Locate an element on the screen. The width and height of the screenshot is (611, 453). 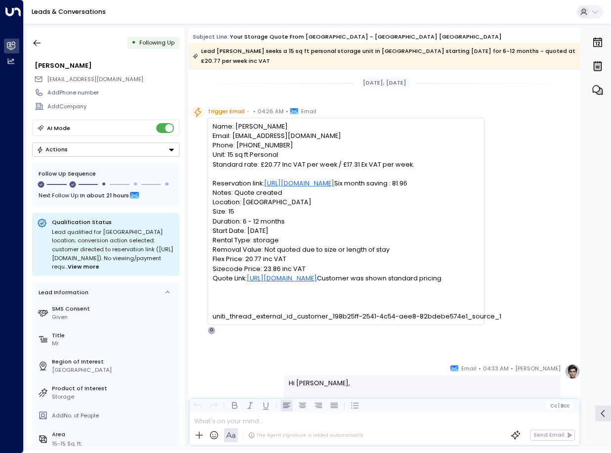
div: Storage is located at coordinates (114, 396).